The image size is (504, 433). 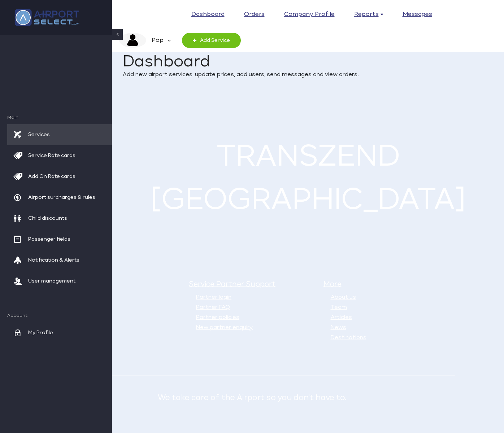 I want to click on a: New partner enquiry, so click(x=224, y=327).